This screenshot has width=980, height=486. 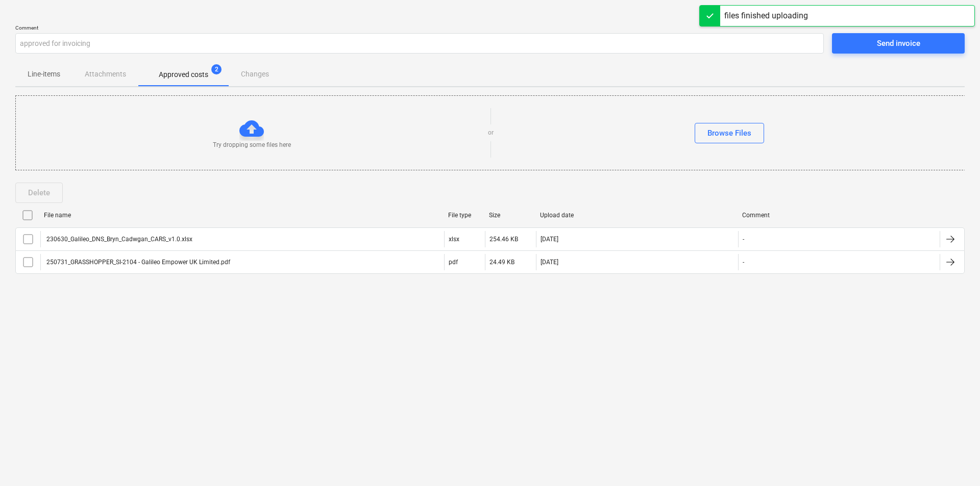 What do you see at coordinates (242, 215) in the screenshot?
I see `div: File name` at bounding box center [242, 215].